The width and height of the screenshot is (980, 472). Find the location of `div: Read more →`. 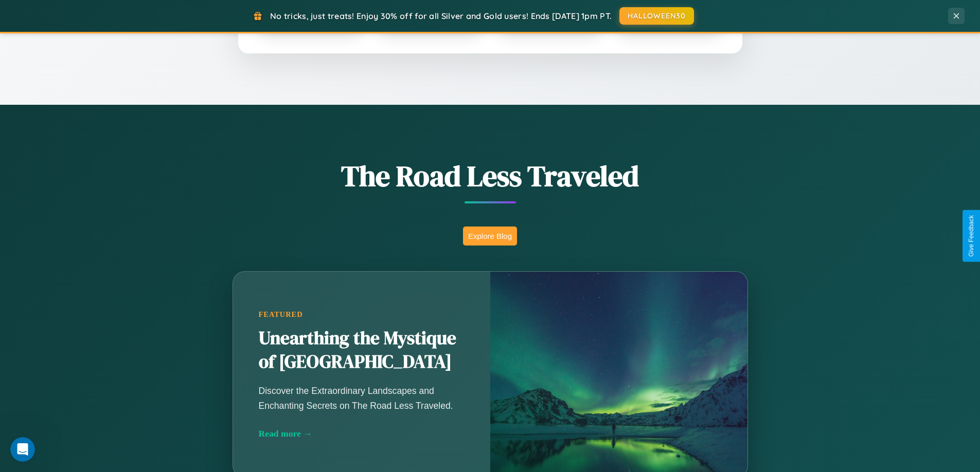

div: Read more → is located at coordinates (362, 434).